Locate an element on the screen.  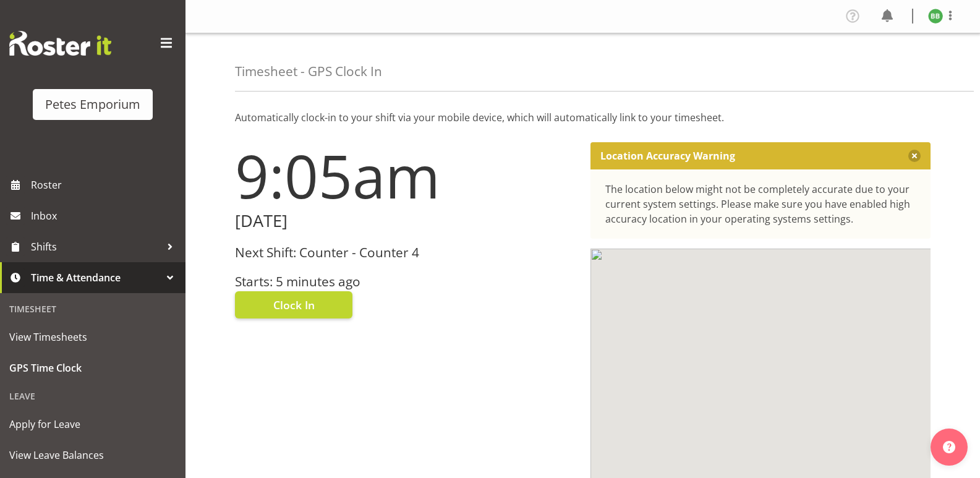
img: help-xxl-2.png is located at coordinates (950, 447).